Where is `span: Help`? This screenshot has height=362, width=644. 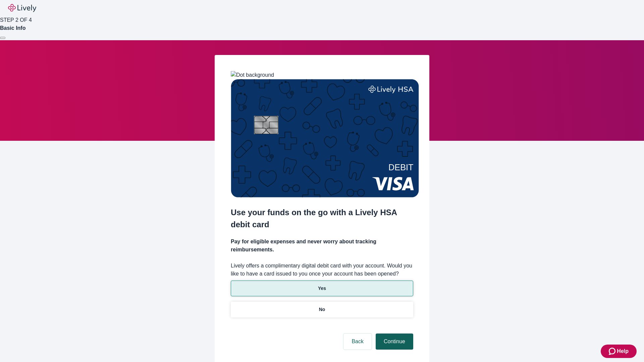
span: Help is located at coordinates (623, 351).